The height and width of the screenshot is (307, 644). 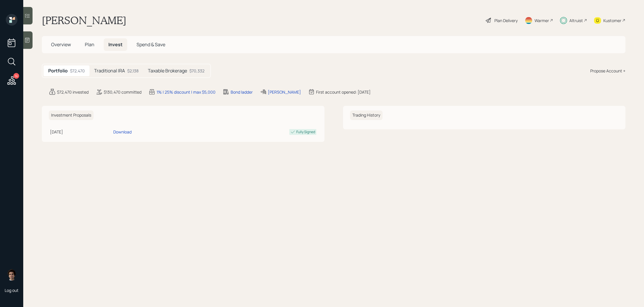 What do you see at coordinates (12, 291) in the screenshot?
I see `div: Log out` at bounding box center [12, 291].